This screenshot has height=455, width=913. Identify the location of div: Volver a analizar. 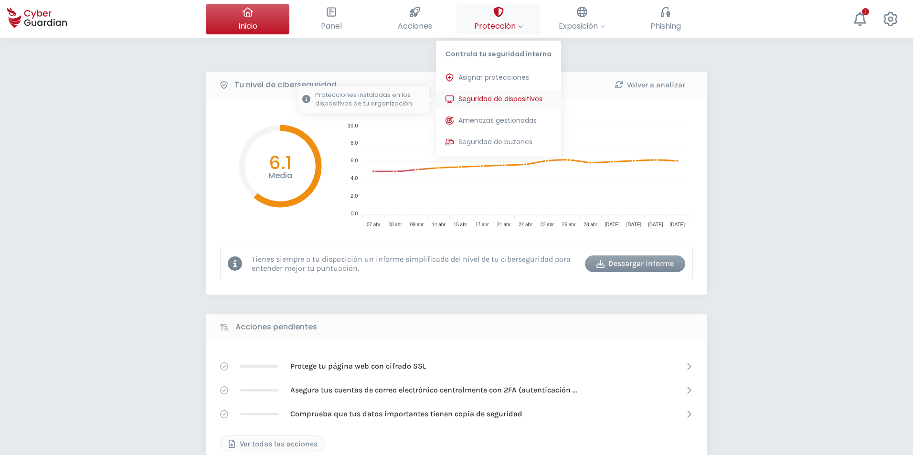
(650, 85).